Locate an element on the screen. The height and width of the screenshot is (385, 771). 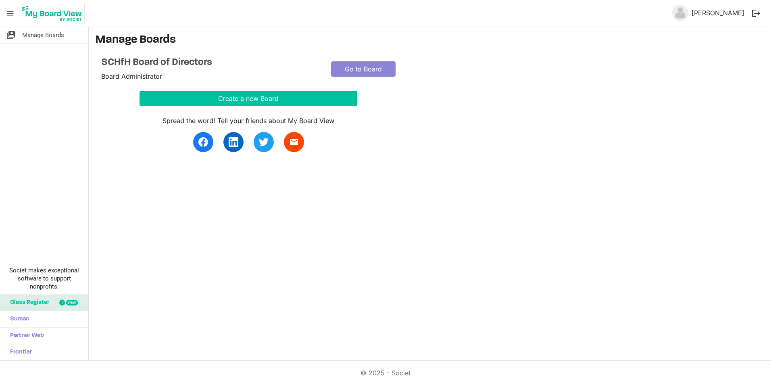
h3: Manage Boards is located at coordinates (430, 40).